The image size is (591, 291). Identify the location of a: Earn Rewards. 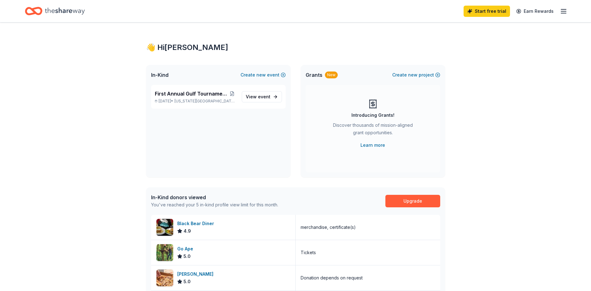
(535, 11).